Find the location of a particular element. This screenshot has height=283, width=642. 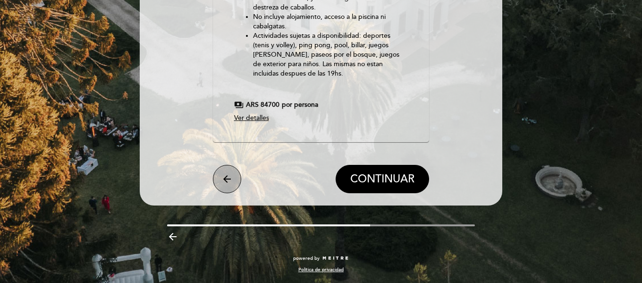

span: payments is located at coordinates (239, 105).